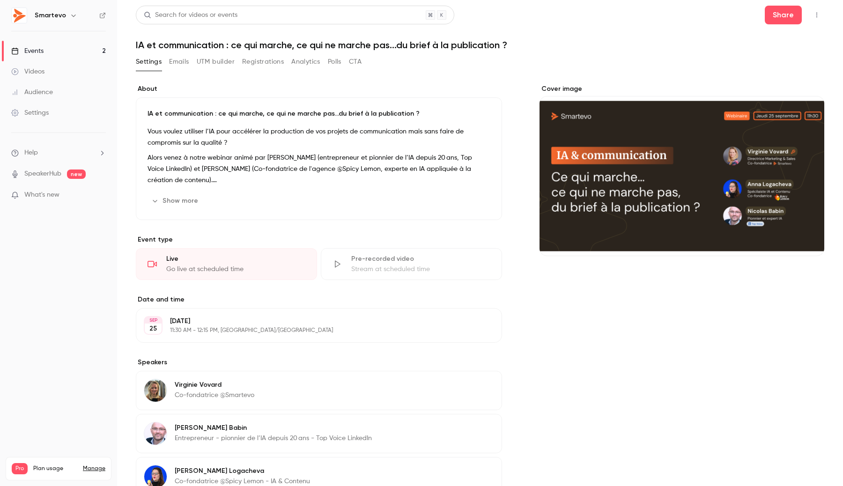  I want to click on div: Search for videos or events, so click(191, 15).